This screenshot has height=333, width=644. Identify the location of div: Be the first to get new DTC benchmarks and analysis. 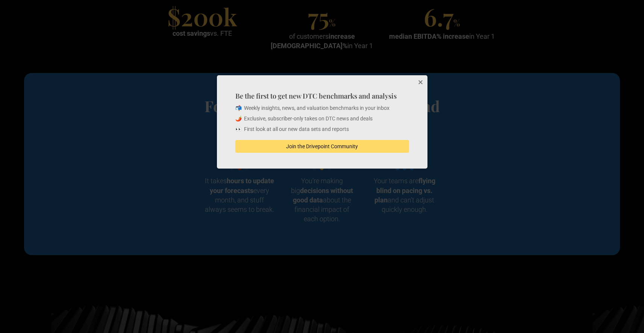
(322, 122).